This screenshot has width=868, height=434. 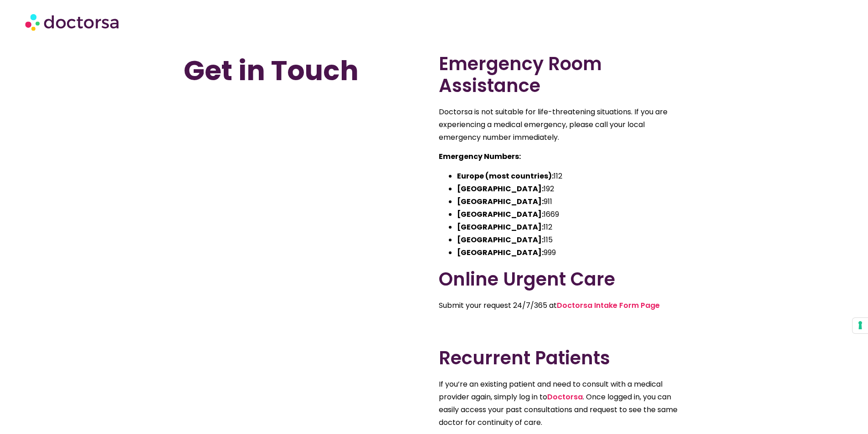 What do you see at coordinates (608, 305) in the screenshot?
I see `a: Doctorsa Intake Form Page` at bounding box center [608, 305].